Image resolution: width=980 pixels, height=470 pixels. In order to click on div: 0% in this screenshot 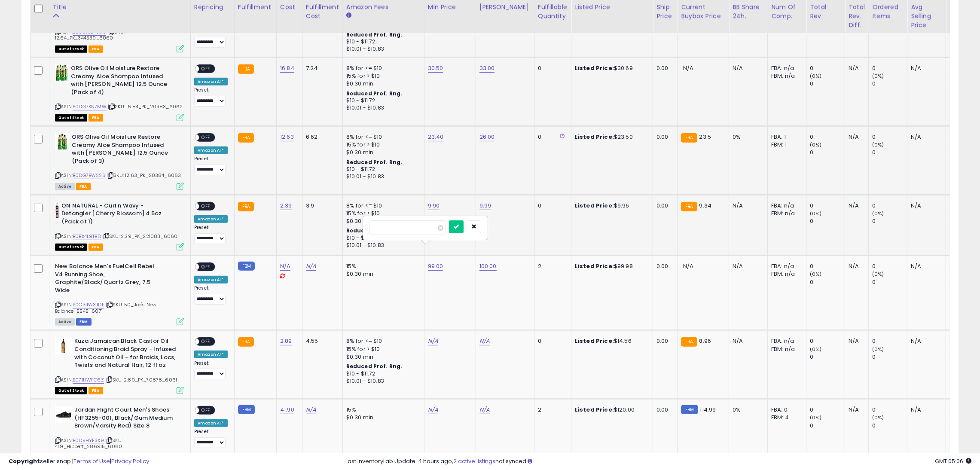, I will do `click(747, 137)`.